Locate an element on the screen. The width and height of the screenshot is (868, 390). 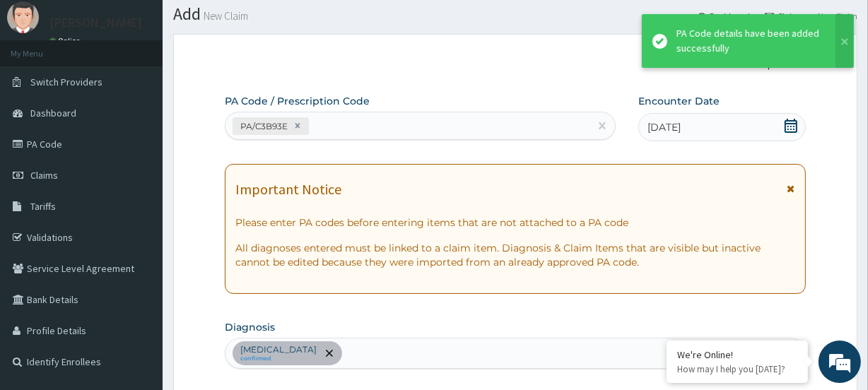
span: remove selection option is located at coordinates (330, 353).